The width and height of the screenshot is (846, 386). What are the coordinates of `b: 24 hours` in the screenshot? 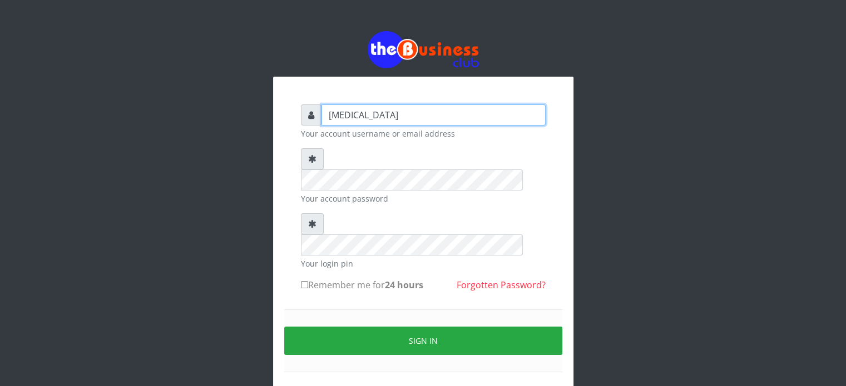 It's located at (404, 285).